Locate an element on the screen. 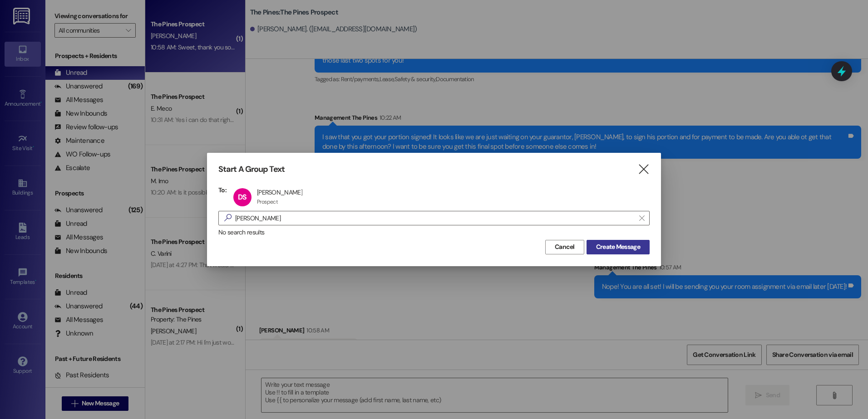 The width and height of the screenshot is (868, 419). button: Clear text is located at coordinates (642, 218).